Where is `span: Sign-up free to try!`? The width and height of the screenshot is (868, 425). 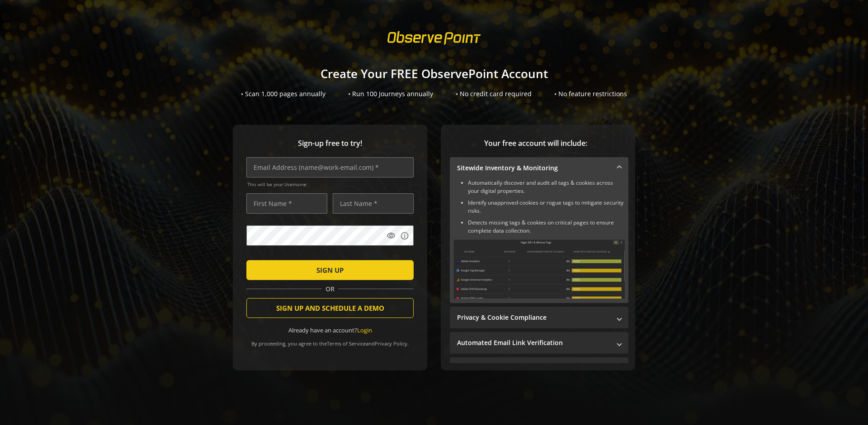
span: Sign-up free to try! is located at coordinates (330, 143).